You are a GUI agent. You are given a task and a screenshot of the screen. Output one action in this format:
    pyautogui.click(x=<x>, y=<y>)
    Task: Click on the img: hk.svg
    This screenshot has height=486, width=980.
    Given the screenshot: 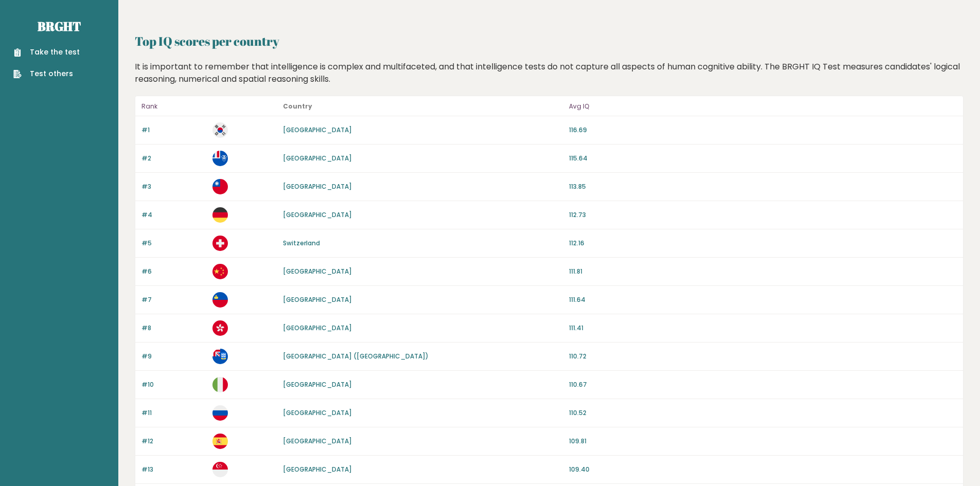 What is the action you would take?
    pyautogui.click(x=220, y=328)
    